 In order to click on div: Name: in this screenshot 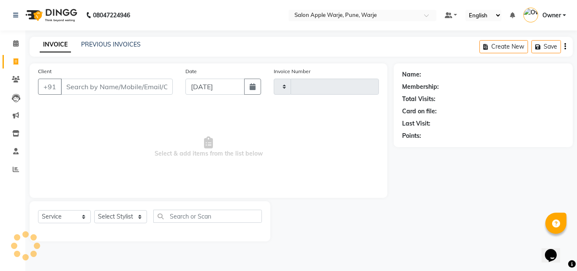, I will do `click(412, 74)`.